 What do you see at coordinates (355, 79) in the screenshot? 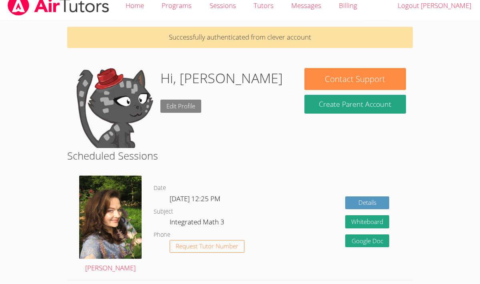
I see `button: Contact Support` at bounding box center [355, 79].